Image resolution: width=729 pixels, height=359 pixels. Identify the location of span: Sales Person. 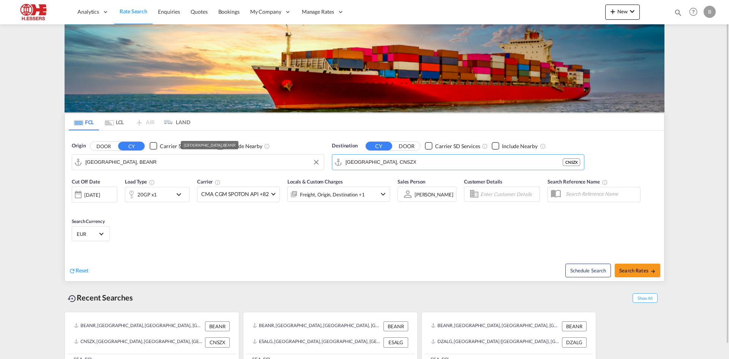
(411, 181).